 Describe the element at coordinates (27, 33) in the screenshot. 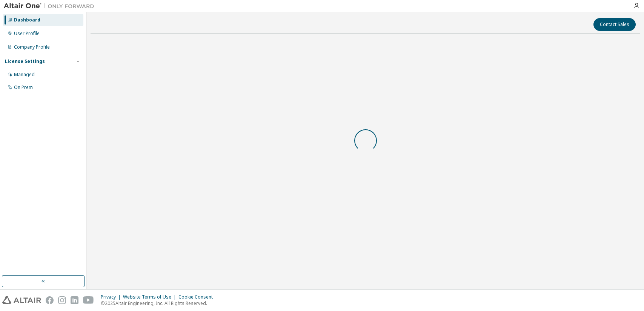

I see `div: User Profile` at that location.